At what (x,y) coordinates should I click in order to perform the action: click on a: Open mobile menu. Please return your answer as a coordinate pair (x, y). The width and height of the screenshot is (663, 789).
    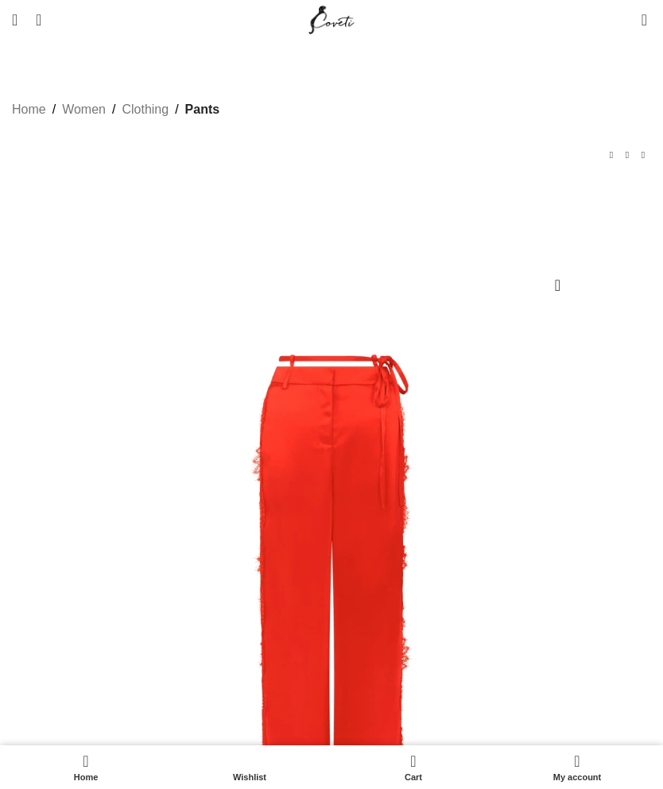
    Looking at the image, I should click on (14, 20).